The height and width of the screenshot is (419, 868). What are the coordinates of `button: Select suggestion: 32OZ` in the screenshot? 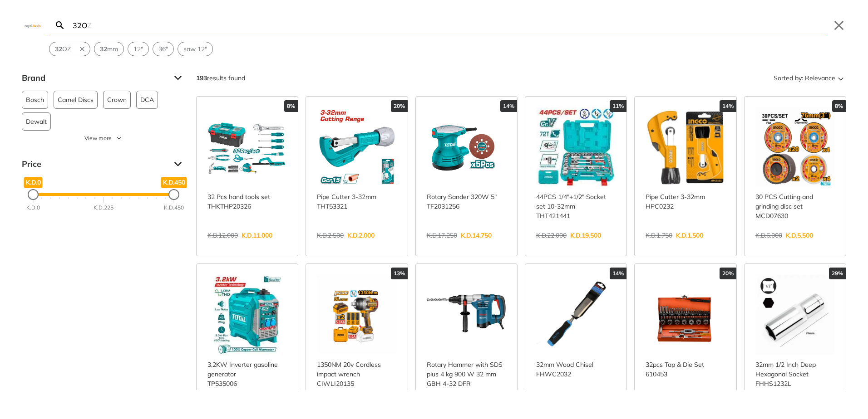 It's located at (63, 49).